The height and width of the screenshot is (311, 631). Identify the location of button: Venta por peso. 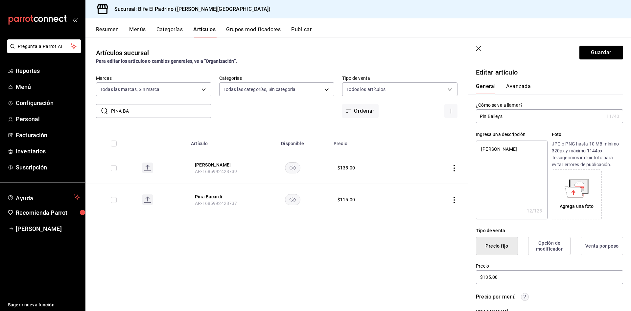
(602, 246).